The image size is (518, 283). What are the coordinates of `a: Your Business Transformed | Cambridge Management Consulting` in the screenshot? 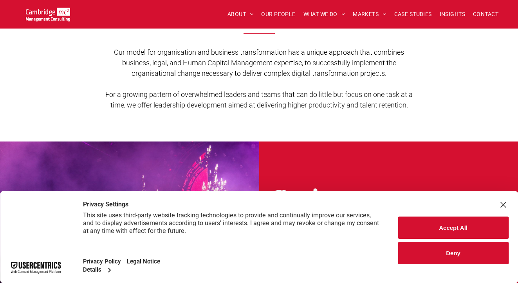 It's located at (48, 13).